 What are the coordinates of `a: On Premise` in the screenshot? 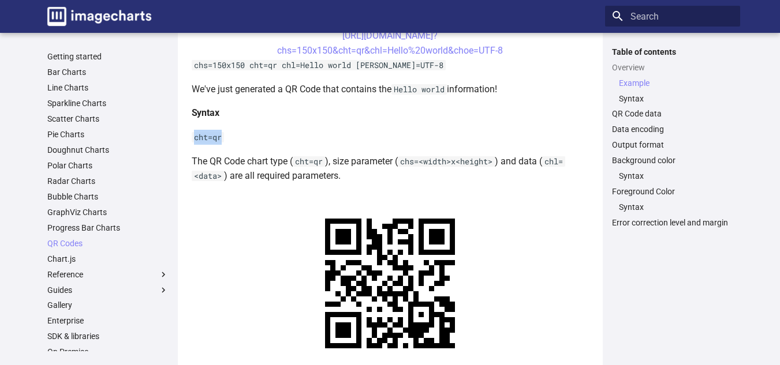 It's located at (108, 352).